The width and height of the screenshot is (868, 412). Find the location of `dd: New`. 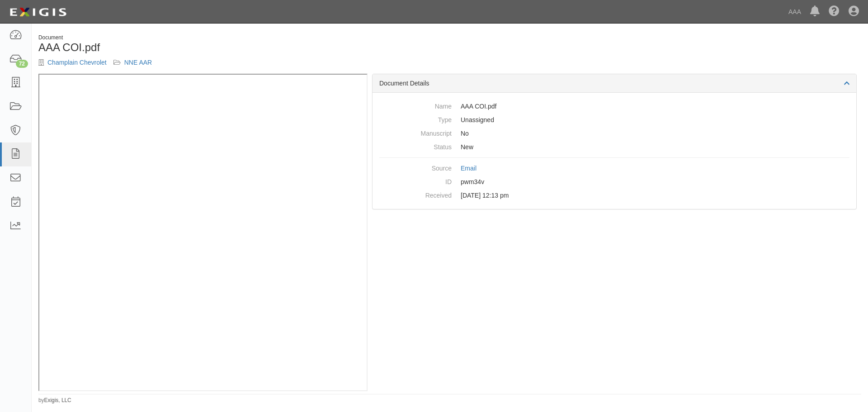

dd: New is located at coordinates (614, 147).